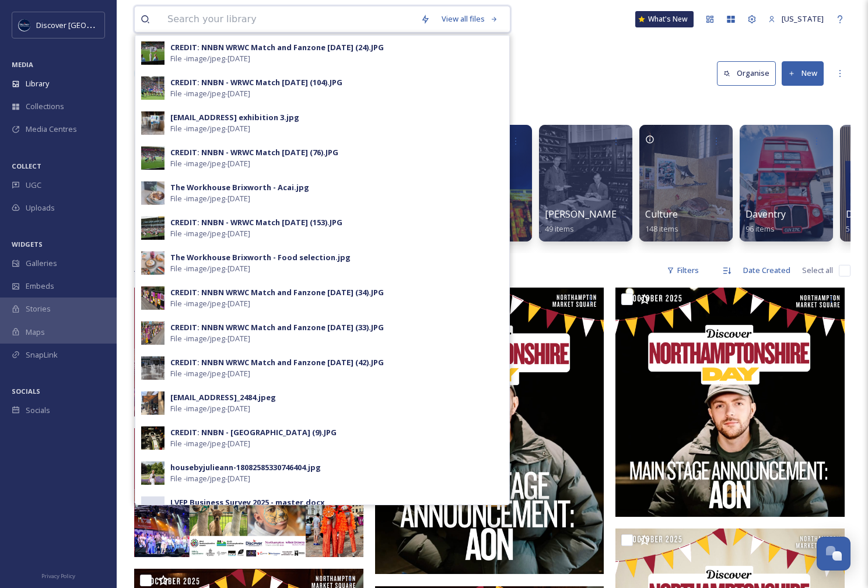 The width and height of the screenshot is (868, 588). What do you see at coordinates (239, 187) in the screenshot?
I see `div: The Workhouse Brixworth - Acai.jpg` at bounding box center [239, 187].